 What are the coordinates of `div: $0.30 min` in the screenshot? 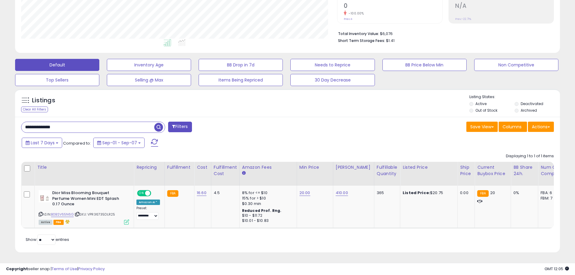 It's located at (267, 204).